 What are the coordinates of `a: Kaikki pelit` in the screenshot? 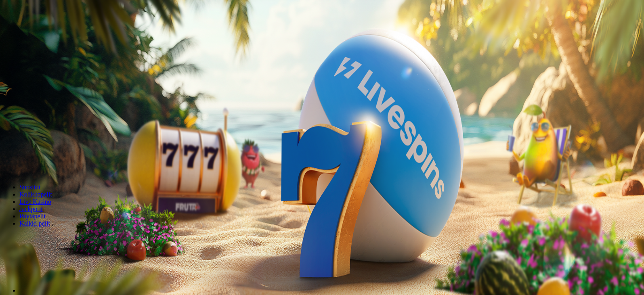 It's located at (35, 223).